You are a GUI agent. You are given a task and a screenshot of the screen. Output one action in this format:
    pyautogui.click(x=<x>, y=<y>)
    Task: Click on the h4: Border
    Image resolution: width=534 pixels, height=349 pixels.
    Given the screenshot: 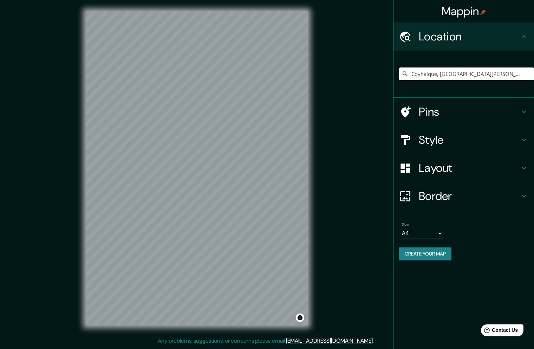 What is the action you would take?
    pyautogui.click(x=469, y=196)
    